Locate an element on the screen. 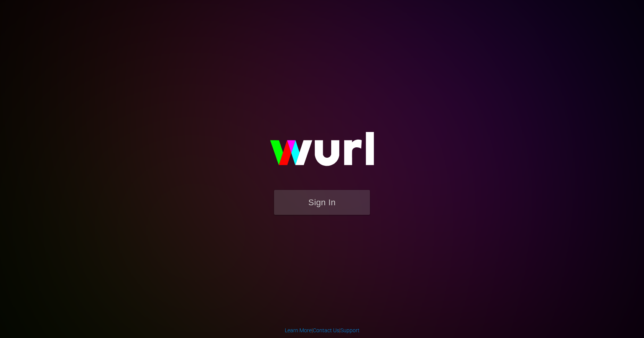  a: Support is located at coordinates (350, 330).